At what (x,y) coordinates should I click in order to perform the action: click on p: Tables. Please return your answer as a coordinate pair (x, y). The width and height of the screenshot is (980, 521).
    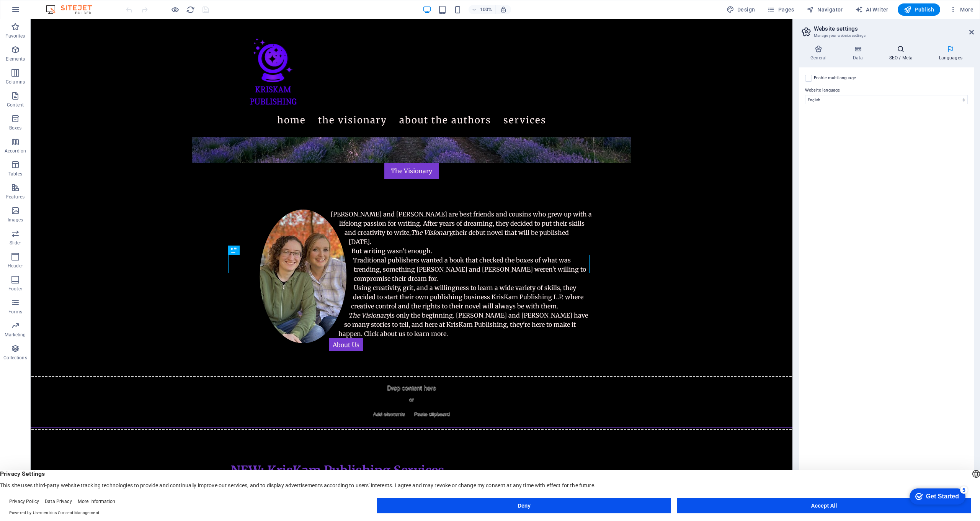
    Looking at the image, I should click on (15, 174).